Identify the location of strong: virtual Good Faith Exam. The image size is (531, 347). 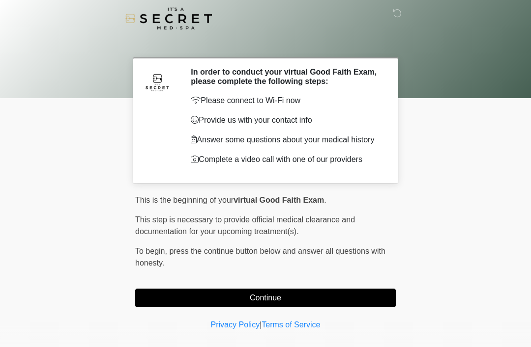
(279, 200).